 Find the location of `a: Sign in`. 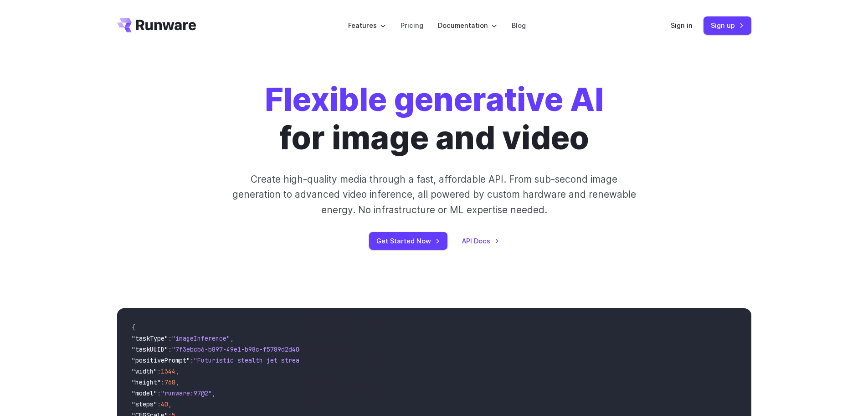

a: Sign in is located at coordinates (682, 25).